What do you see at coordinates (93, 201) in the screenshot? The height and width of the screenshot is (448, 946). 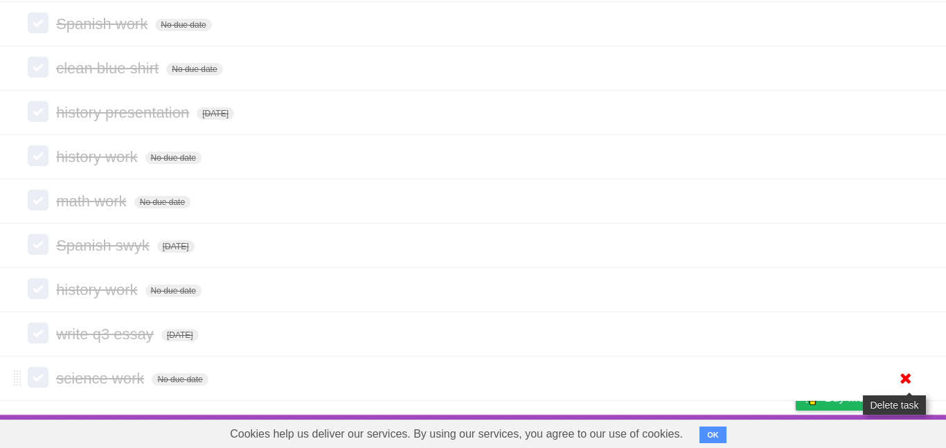 I see `span: math work` at bounding box center [93, 201].